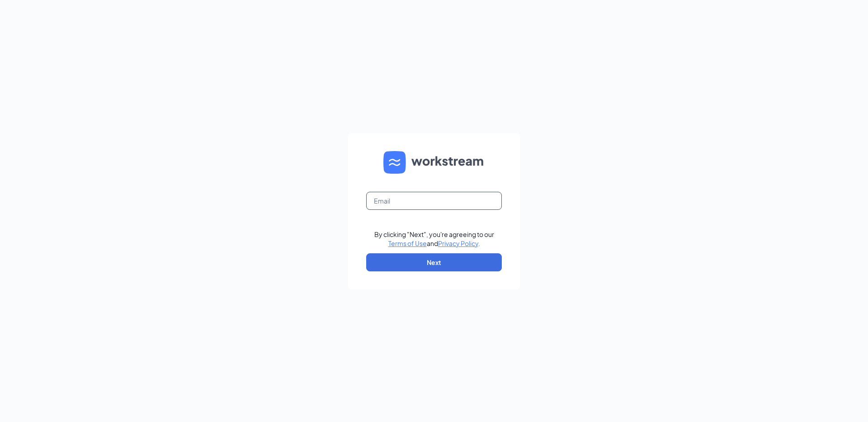 This screenshot has width=868, height=422. Describe the element at coordinates (434, 239) in the screenshot. I see `div: By clicking "Next", you're agreeing to our and .` at that location.